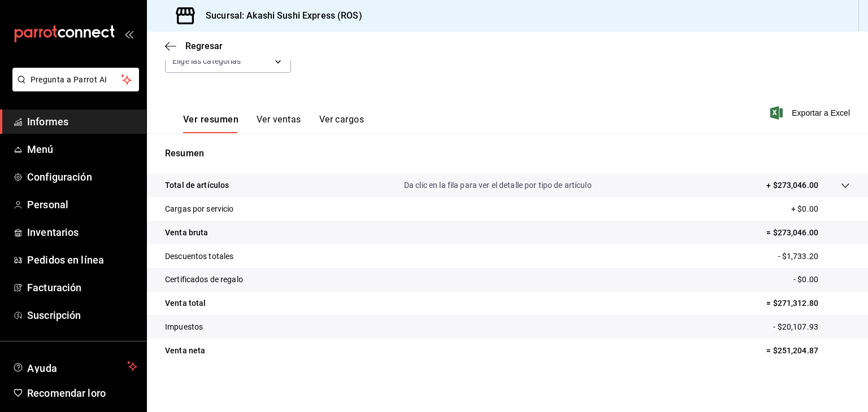 The height and width of the screenshot is (412, 868). What do you see at coordinates (54, 315) in the screenshot?
I see `font: Suscripción` at bounding box center [54, 315].